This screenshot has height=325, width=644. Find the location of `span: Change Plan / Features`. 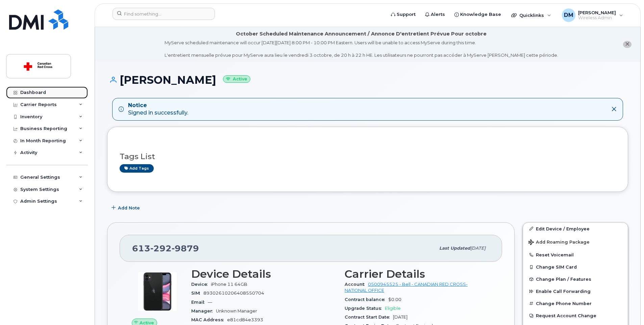

span: Change Plan / Features is located at coordinates (564, 279).